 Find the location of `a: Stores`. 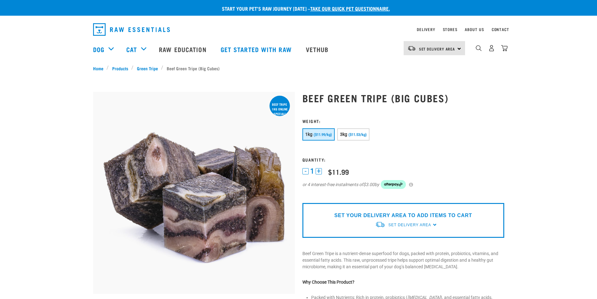

a: Stores is located at coordinates (450, 29).